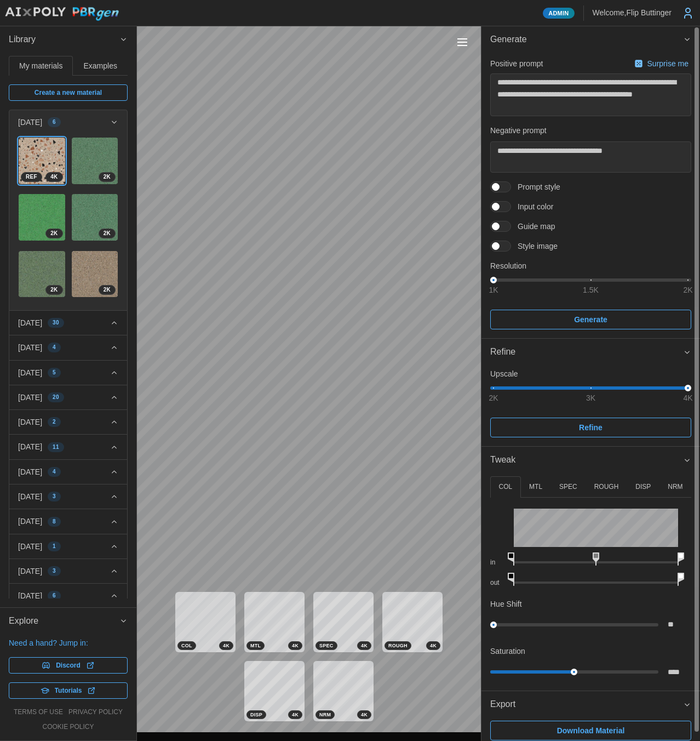 The height and width of the screenshot is (741, 700). I want to click on span: My materials, so click(40, 66).